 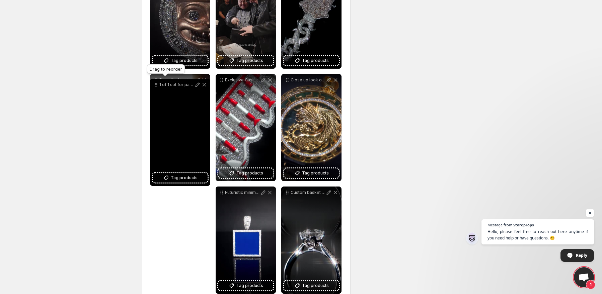 What do you see at coordinates (242, 193) in the screenshot?
I see `p: Futuristic minimalism secrets and symbolism A piece inspired by duality` at bounding box center [242, 193].